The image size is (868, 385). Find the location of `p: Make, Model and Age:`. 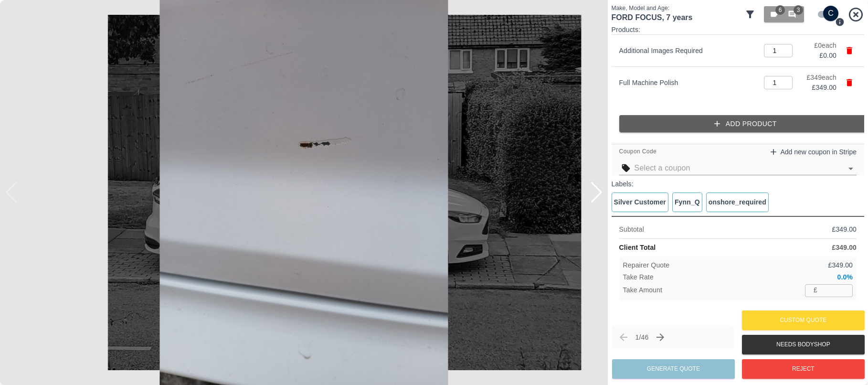

p: Make, Model and Age: is located at coordinates (676, 8).